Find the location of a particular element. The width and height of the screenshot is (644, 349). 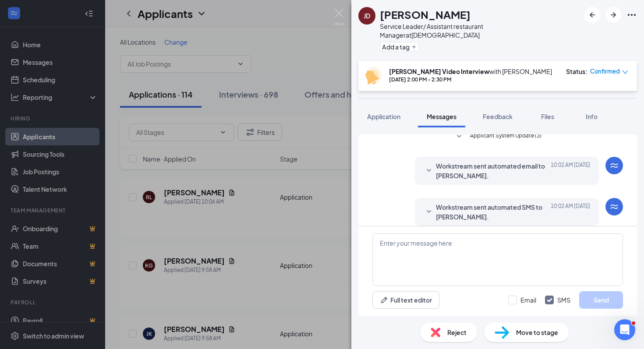

button: ArrowRight is located at coordinates (613, 15).